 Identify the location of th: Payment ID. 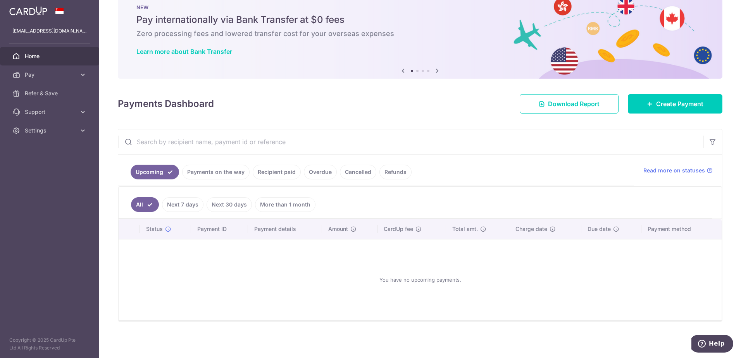
(219, 229).